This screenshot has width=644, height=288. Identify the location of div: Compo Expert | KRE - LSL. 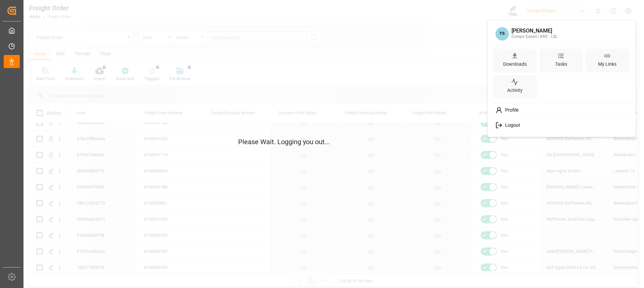
(534, 37).